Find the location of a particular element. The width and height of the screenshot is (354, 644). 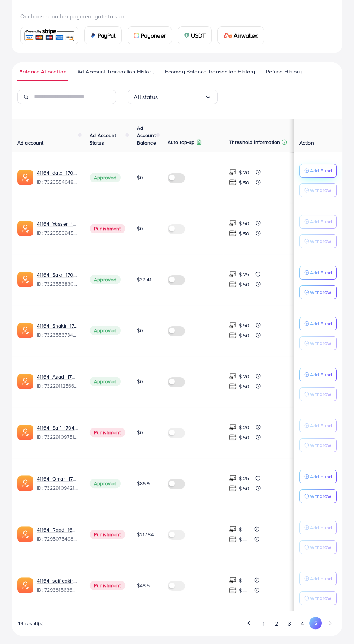

span: $32.41 is located at coordinates (144, 280).